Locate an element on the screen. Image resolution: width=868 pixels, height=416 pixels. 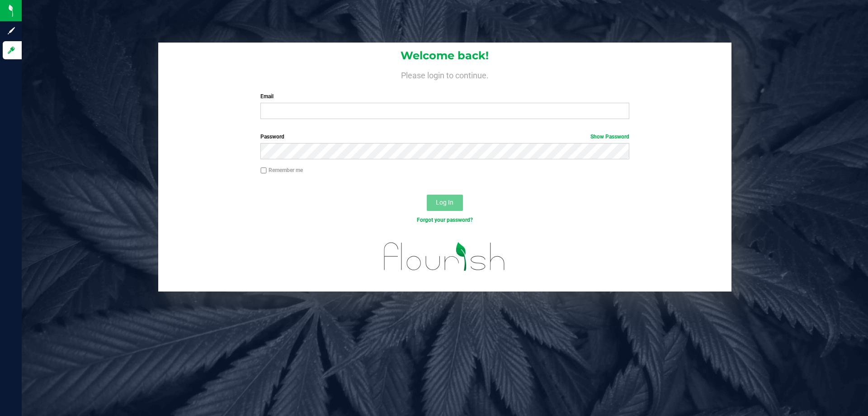
span: Log In is located at coordinates (444, 202).